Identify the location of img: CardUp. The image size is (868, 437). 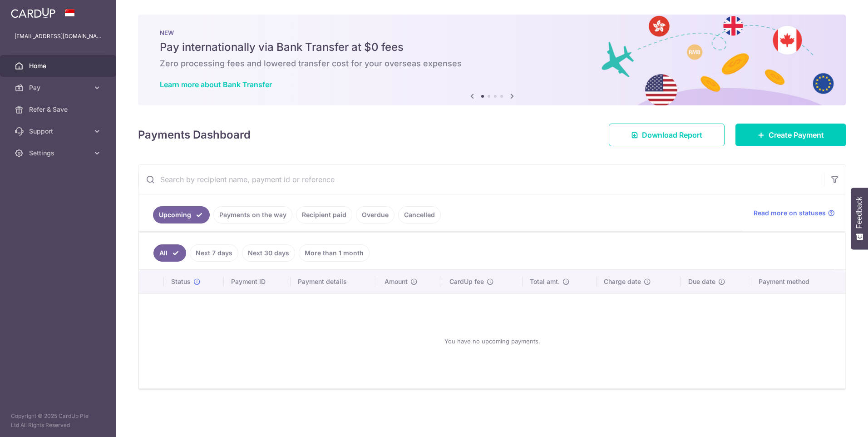
(33, 12).